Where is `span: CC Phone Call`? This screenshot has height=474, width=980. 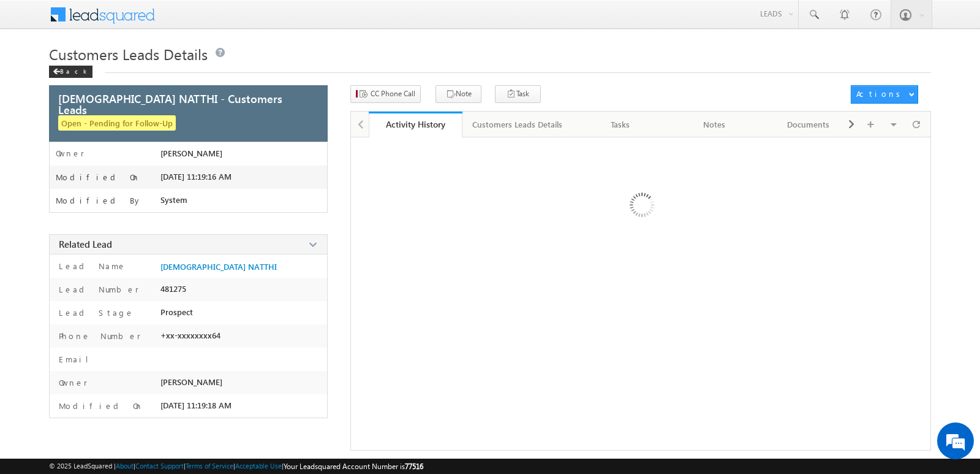 span: CC Phone Call is located at coordinates (393, 94).